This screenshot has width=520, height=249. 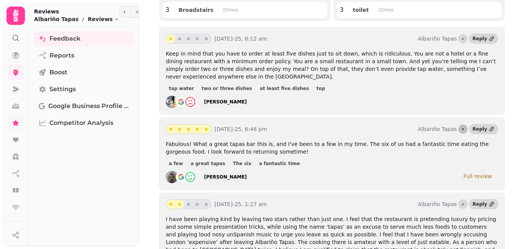 I want to click on a: Full review, so click(x=477, y=176).